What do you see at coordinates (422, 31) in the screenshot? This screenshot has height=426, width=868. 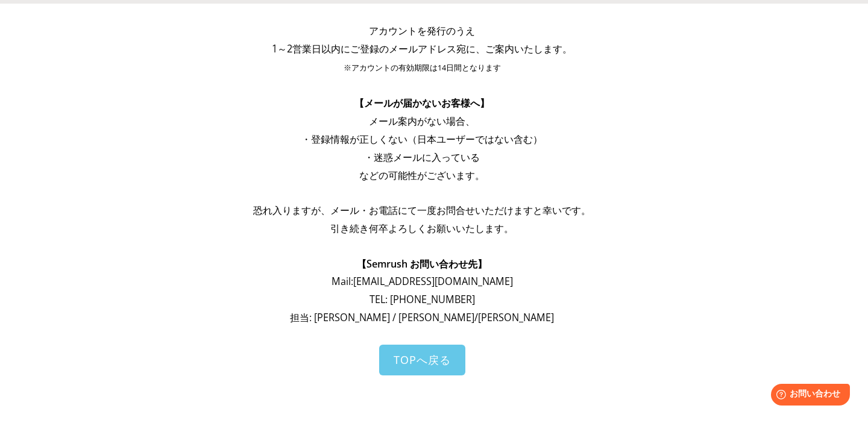 I see `span: アカウントを発行のうえ` at bounding box center [422, 31].